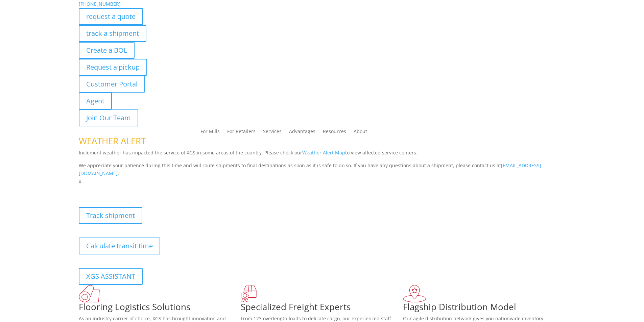  Describe the element at coordinates (248, 294) in the screenshot. I see `img: xgs-icon-focused-on-flooring-red` at that location.